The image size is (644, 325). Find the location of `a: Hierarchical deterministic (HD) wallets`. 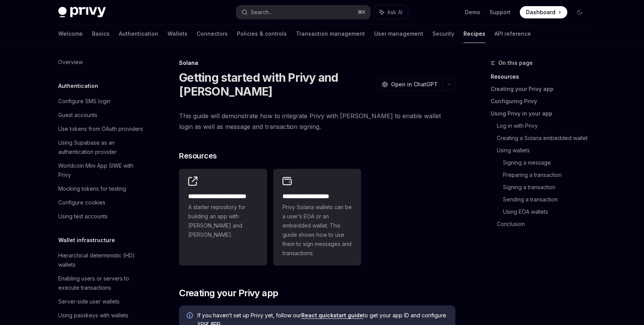

a: Hierarchical deterministic (HD) wallets is located at coordinates (101, 260).